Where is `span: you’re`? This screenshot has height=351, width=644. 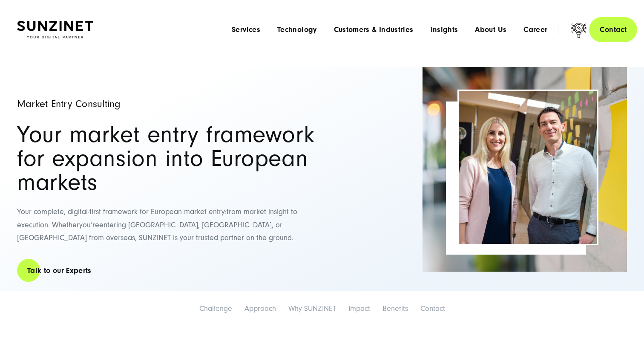
span: you’re is located at coordinates (89, 225).